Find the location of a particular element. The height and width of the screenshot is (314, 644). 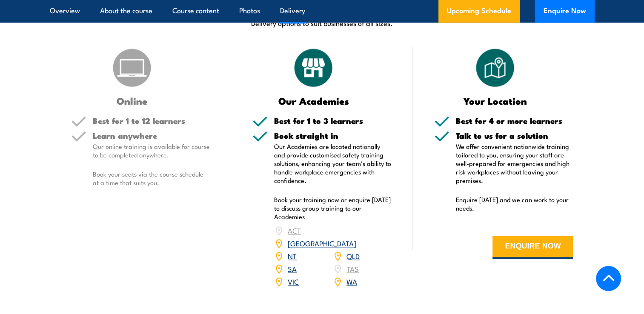

h5: Talk to us for a solution is located at coordinates (515, 135).